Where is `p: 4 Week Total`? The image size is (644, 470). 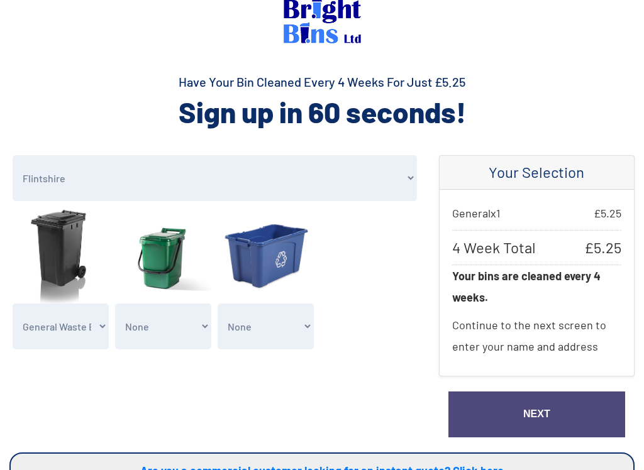 p: 4 Week Total is located at coordinates (536, 248).